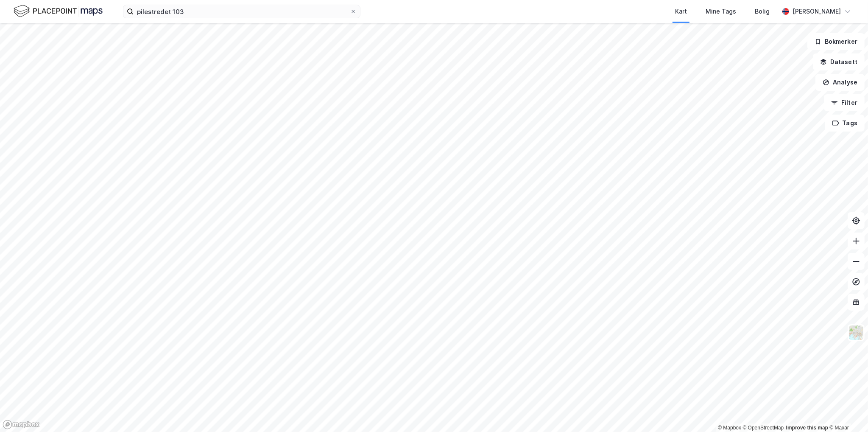 Image resolution: width=868 pixels, height=432 pixels. I want to click on div: Chat Widget, so click(848, 412).